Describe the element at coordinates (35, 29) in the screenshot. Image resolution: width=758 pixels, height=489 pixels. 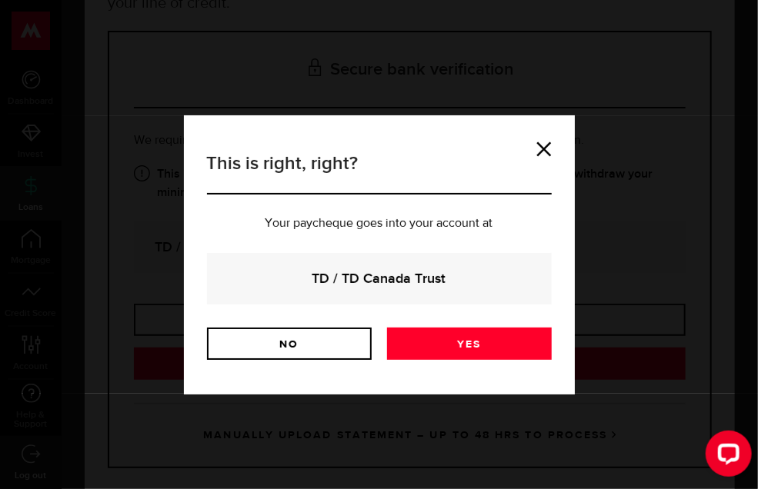
I see `button: Open LiveChat chat widget` at that location.